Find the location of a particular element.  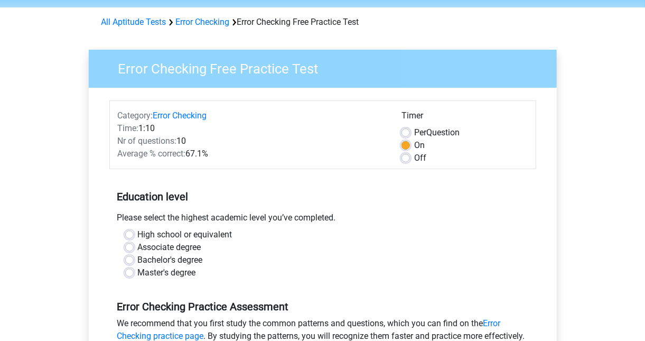

label: High school or equivalent is located at coordinates (185, 235).